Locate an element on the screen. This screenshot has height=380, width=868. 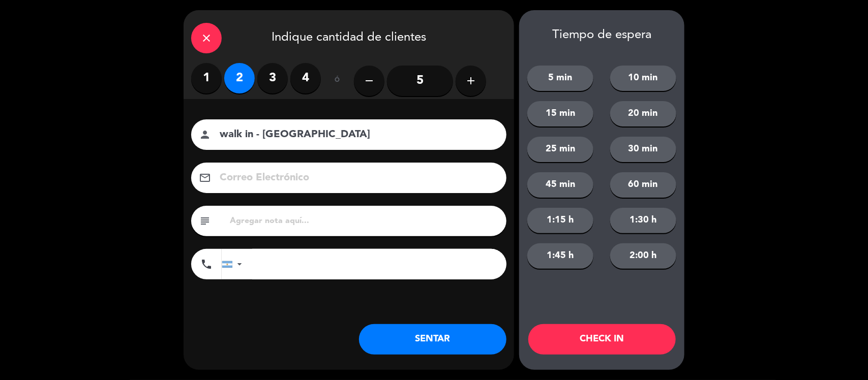
input: Correo Electrónico is located at coordinates (356, 178).